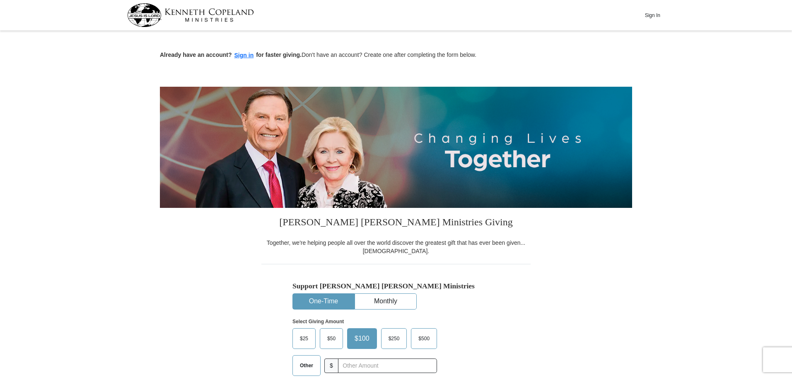 The height and width of the screenshot is (378, 792). What do you see at coordinates (396, 247) in the screenshot?
I see `div: Together, we're helping people all over the world discover the greatest gift that has ever been g...` at bounding box center [396, 247].